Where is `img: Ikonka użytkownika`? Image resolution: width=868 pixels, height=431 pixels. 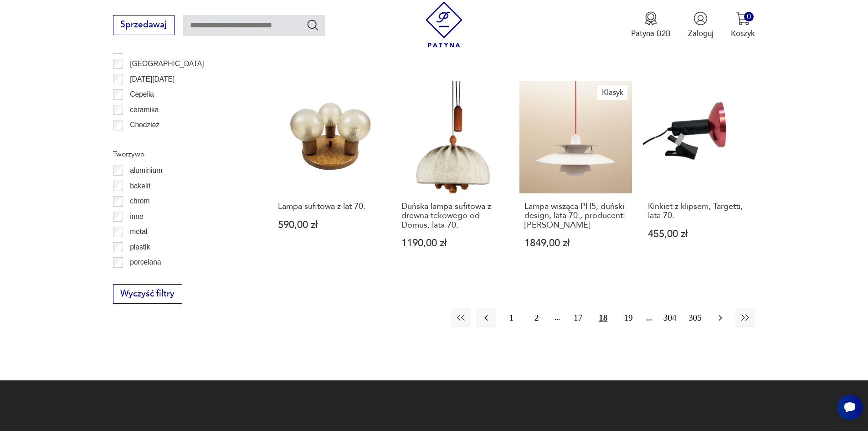
img: Ikonka użytkownika is located at coordinates (701, 18).